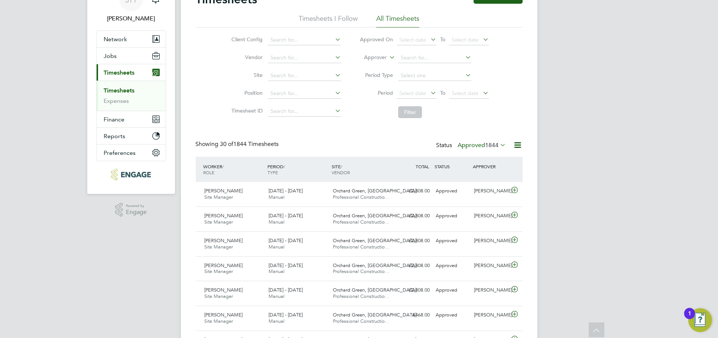  Describe the element at coordinates (490, 166) in the screenshot. I see `div: APPROVER` at that location.